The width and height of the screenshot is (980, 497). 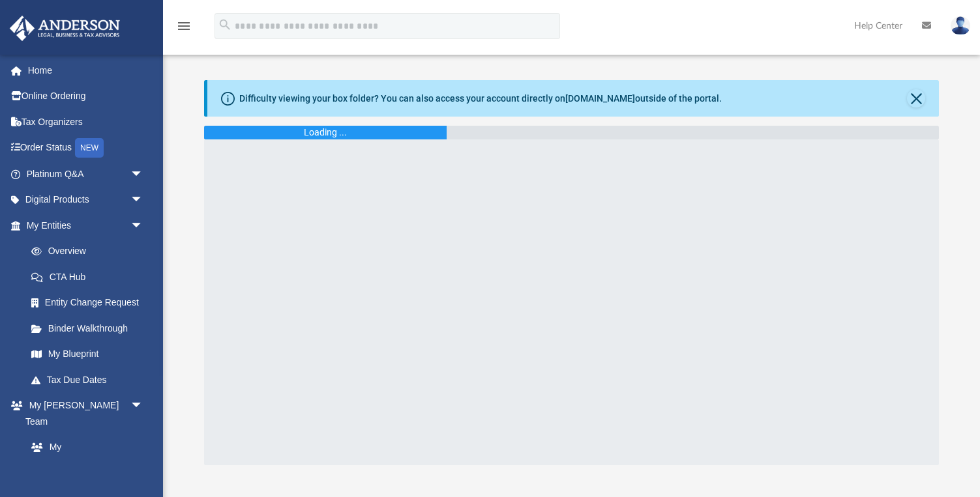 What do you see at coordinates (225, 25) in the screenshot?
I see `i: search` at bounding box center [225, 25].